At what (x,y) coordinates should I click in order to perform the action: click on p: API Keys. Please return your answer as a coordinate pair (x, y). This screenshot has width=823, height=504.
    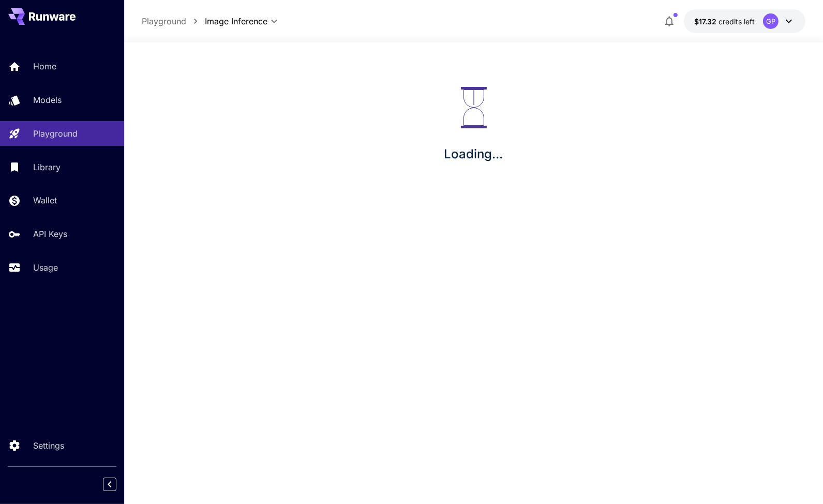
    Looking at the image, I should click on (50, 234).